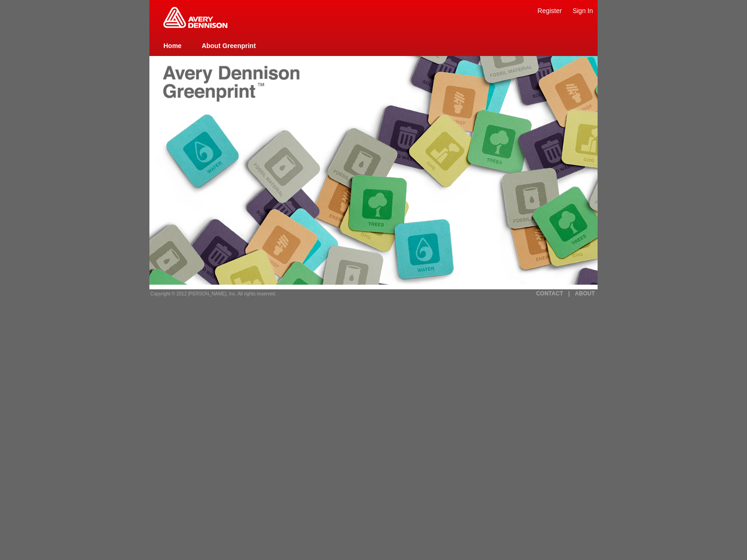  Describe the element at coordinates (229, 46) in the screenshot. I see `a: About Greenprint` at that location.